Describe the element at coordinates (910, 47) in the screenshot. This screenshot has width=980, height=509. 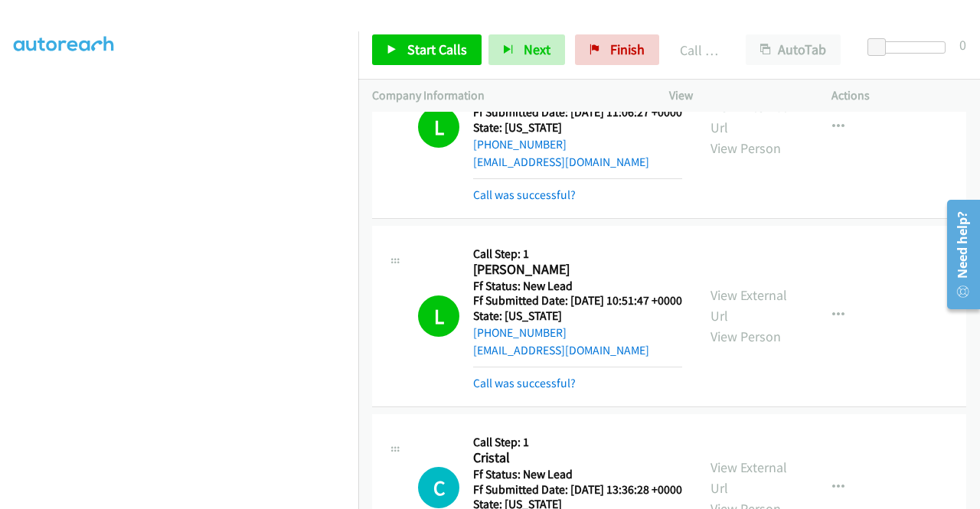
I see `div: Delay between calls (in seconds)` at that location.